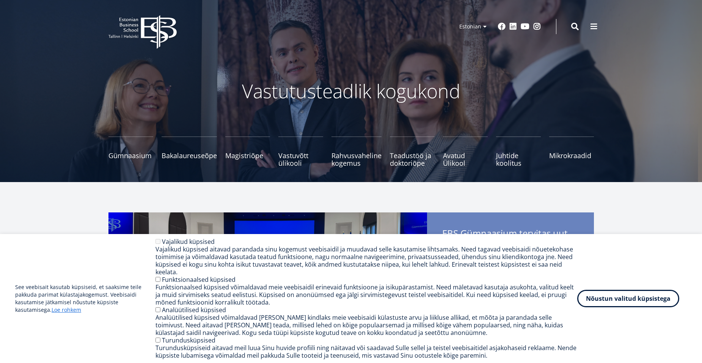 Image resolution: width=702 pixels, height=363 pixels. What do you see at coordinates (412, 159) in the screenshot?
I see `span: Teadustöö ja doktoriõpe` at bounding box center [412, 159].